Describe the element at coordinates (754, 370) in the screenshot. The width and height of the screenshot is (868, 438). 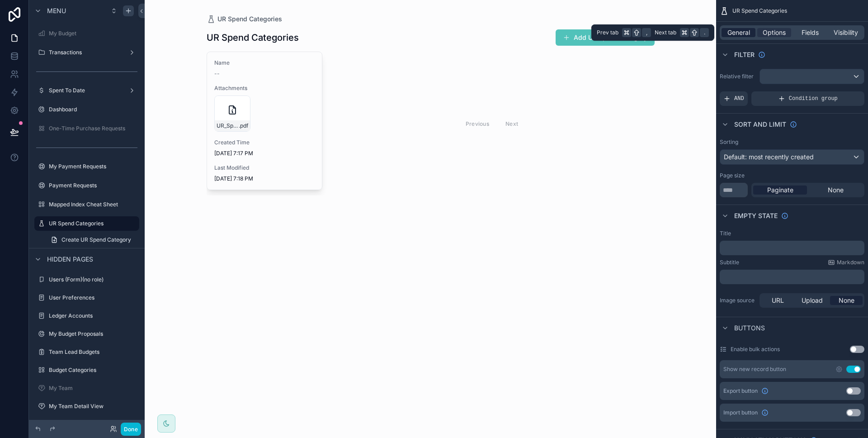
I see `div: Show new record button` at that location.